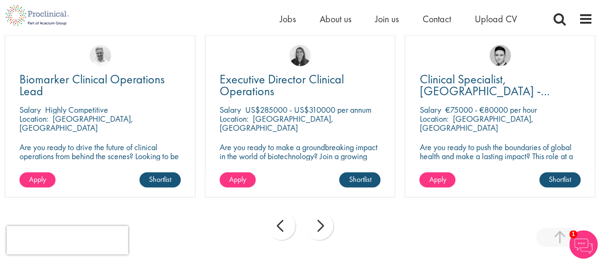  I want to click on span: Upload CV, so click(495, 19).